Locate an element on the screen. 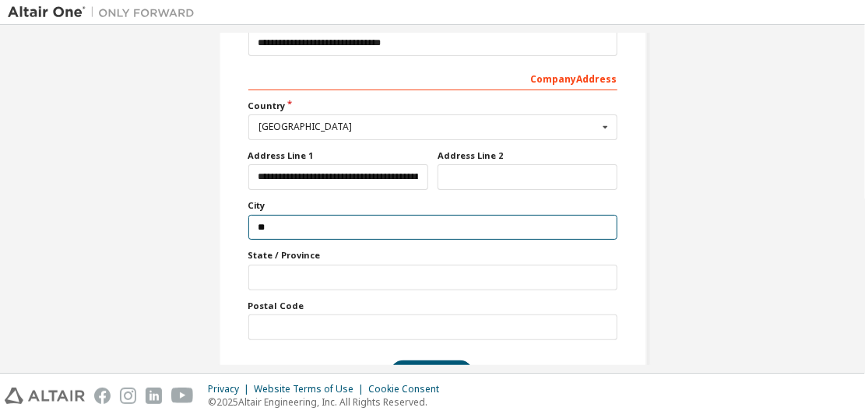  img: linkedin.svg is located at coordinates (153, 396).